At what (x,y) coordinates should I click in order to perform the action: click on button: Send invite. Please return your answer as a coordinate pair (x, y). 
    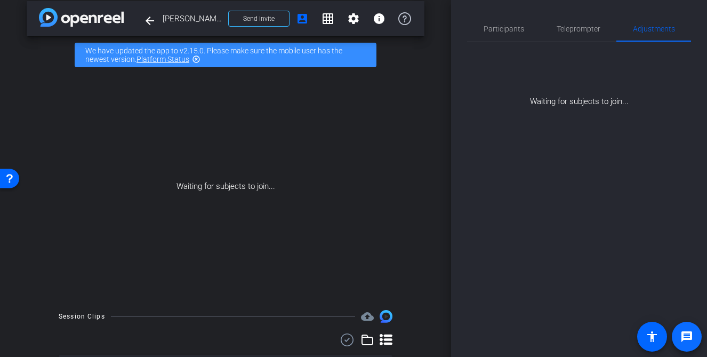
    Looking at the image, I should click on (258, 19).